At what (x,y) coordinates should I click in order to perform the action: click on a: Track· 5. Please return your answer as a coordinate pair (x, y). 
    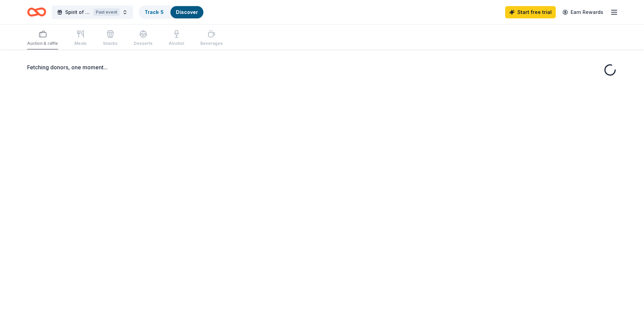
    Looking at the image, I should click on (154, 12).